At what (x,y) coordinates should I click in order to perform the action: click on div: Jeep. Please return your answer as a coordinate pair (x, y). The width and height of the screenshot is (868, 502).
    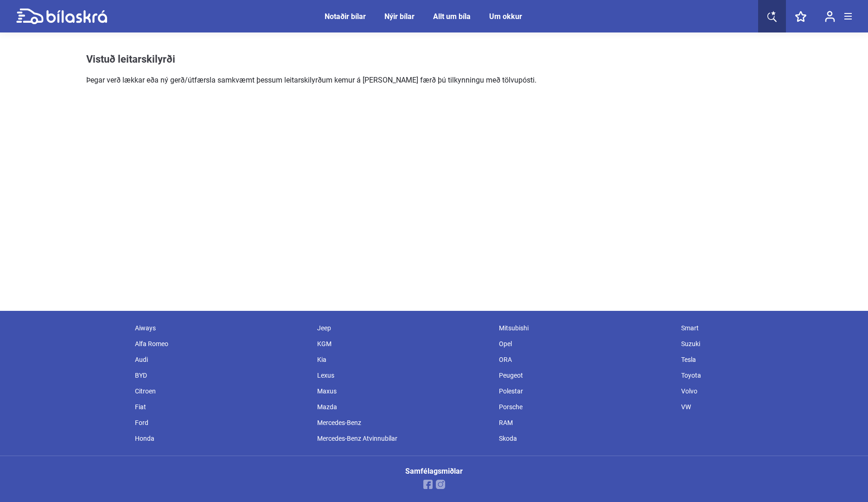
    Looking at the image, I should click on (403, 328).